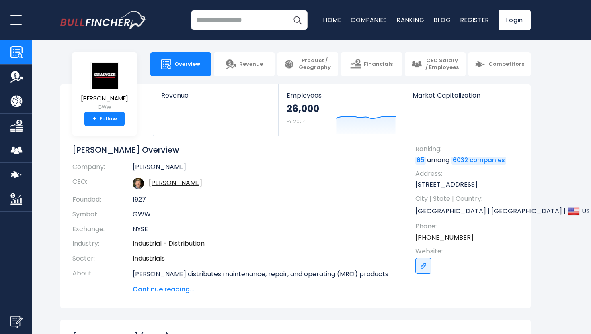 The width and height of the screenshot is (591, 334). I want to click on span: City | State | Country:, so click(469, 199).